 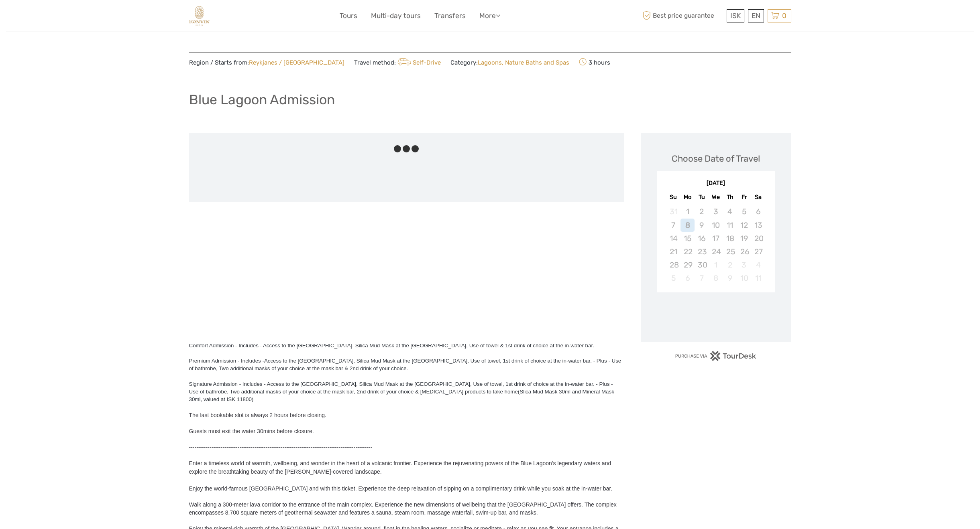 What do you see at coordinates (687, 211) in the screenshot?
I see `div: Not available Monday, September 1st, 2025` at bounding box center [687, 211].